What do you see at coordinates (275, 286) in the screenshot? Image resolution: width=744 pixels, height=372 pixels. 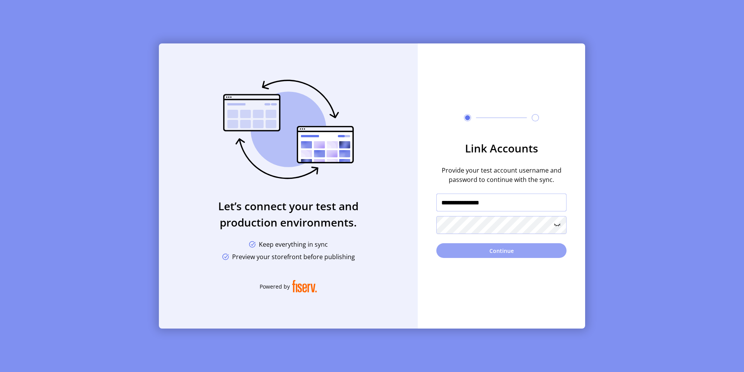 I see `span: Powered by` at bounding box center [275, 286].